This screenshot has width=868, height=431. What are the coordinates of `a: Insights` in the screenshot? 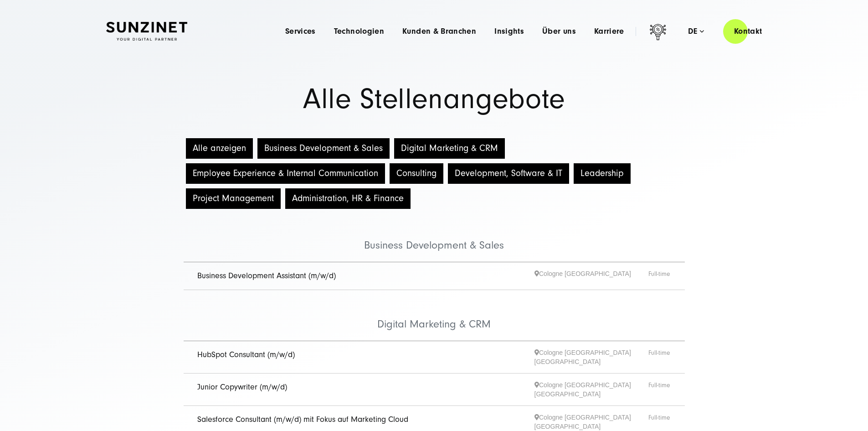 It's located at (509, 31).